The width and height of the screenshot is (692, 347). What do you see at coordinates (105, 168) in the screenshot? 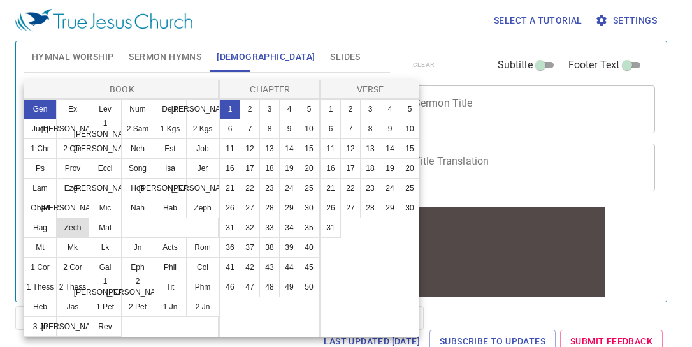
I see `button: Eccl` at bounding box center [105, 168].